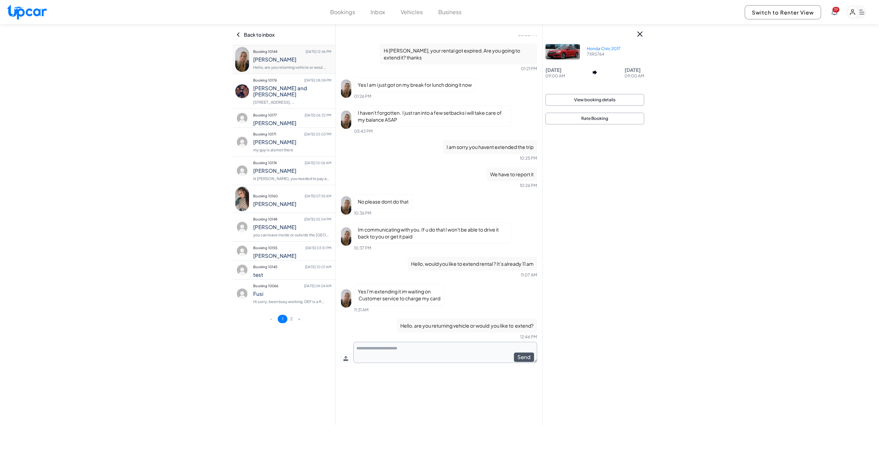  I want to click on span: 11:07 AM, so click(529, 274).